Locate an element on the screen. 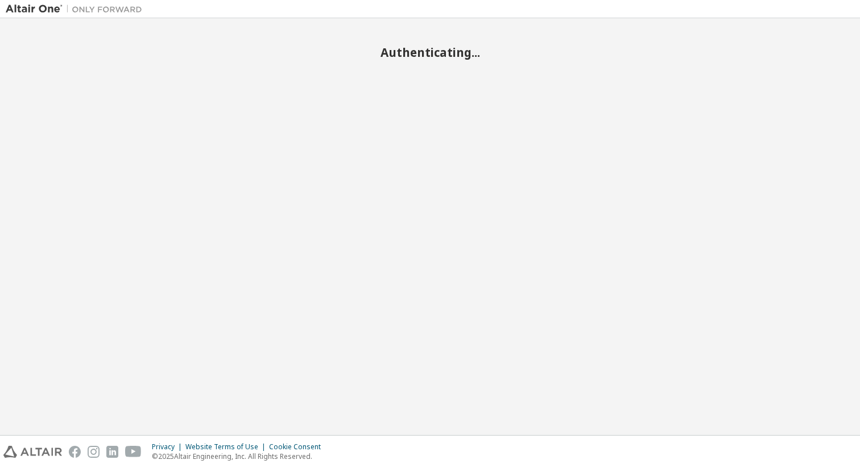 Image resolution: width=860 pixels, height=468 pixels. img: linkedin.svg is located at coordinates (112, 452).